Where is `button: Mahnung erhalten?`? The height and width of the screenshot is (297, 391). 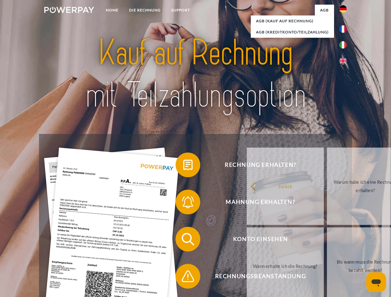 button: Mahnung erhalten? is located at coordinates (256, 202).